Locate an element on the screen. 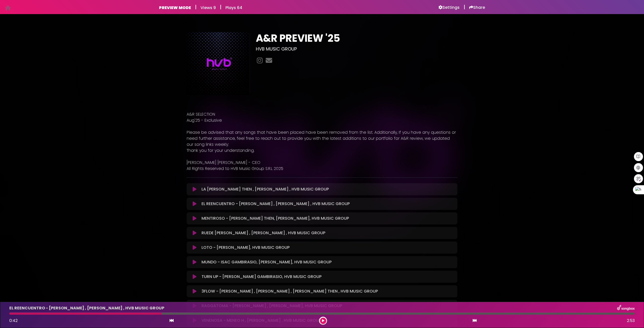  h6: Plays 64 is located at coordinates (233, 7).